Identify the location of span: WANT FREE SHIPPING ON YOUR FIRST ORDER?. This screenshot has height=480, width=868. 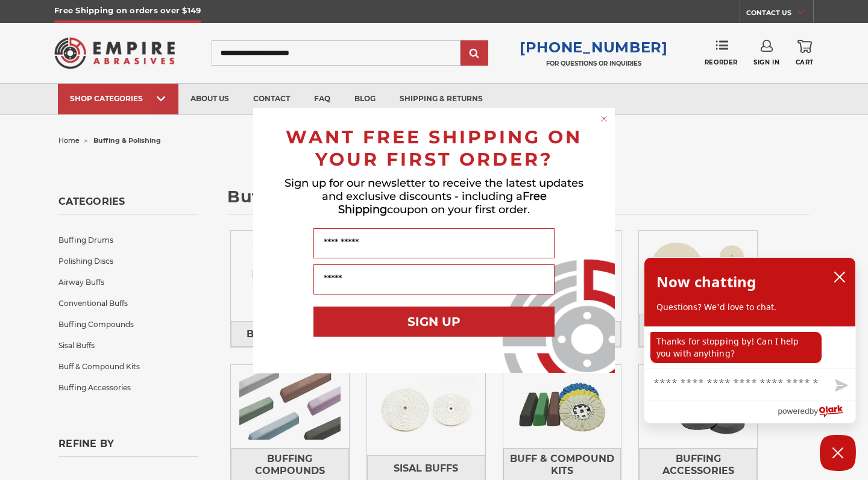
(434, 148).